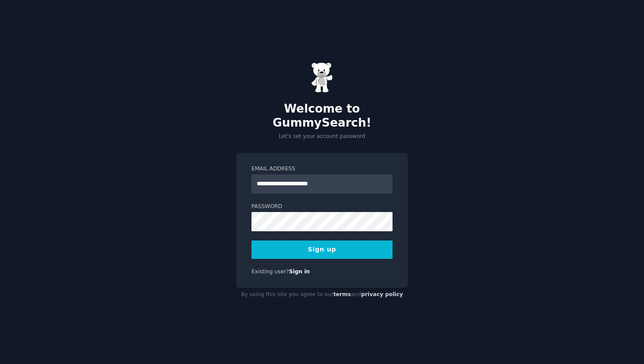  I want to click on a: privacy policy, so click(382, 294).